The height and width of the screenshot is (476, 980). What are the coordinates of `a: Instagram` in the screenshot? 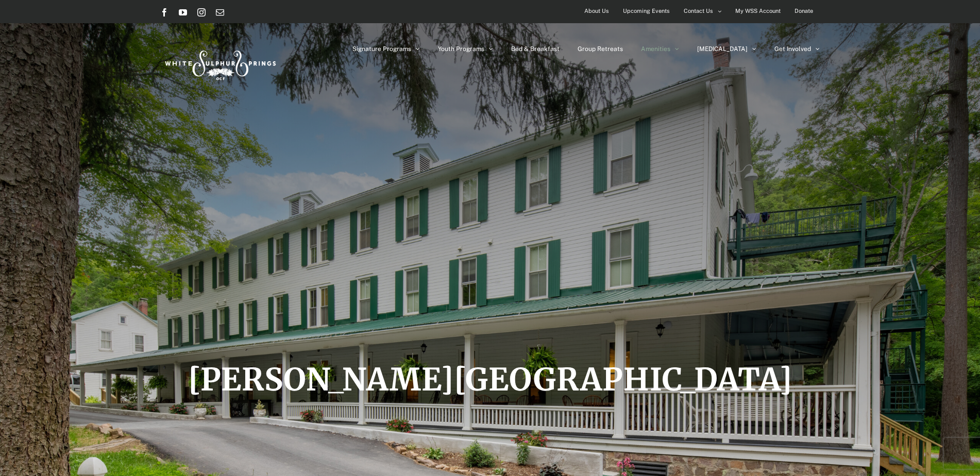 It's located at (201, 13).